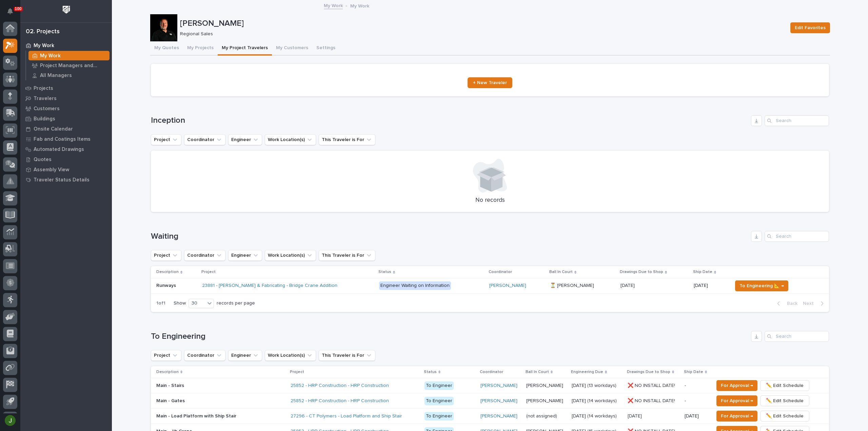 The width and height of the screenshot is (868, 431). What do you see at coordinates (67, 129) in the screenshot?
I see `a: Onsite Calendar` at bounding box center [67, 129].